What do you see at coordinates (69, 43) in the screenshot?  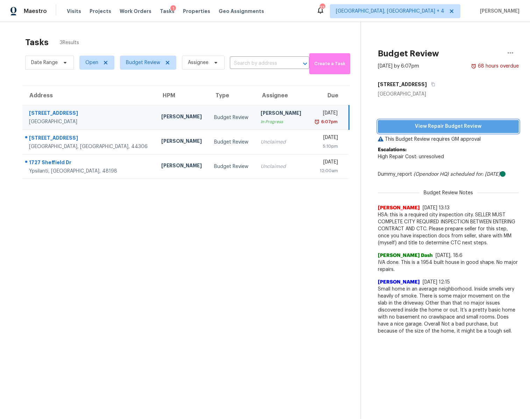 I see `span: 3 Results` at bounding box center [69, 43].